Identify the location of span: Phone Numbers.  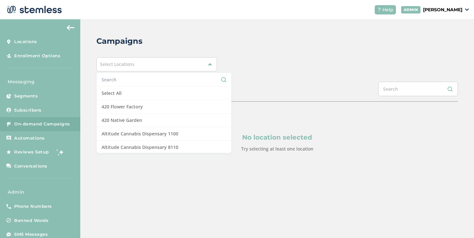
(33, 207).